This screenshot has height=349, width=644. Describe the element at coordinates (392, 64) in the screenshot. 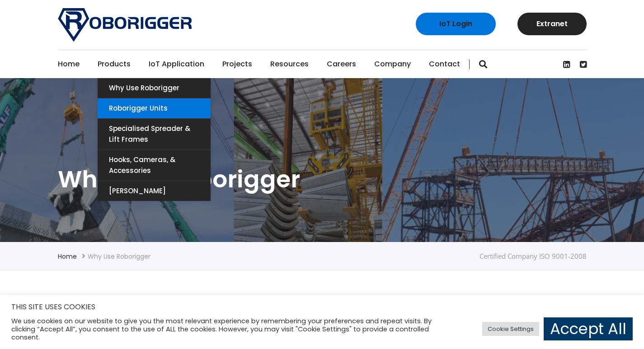

I see `a: Company` at that location.